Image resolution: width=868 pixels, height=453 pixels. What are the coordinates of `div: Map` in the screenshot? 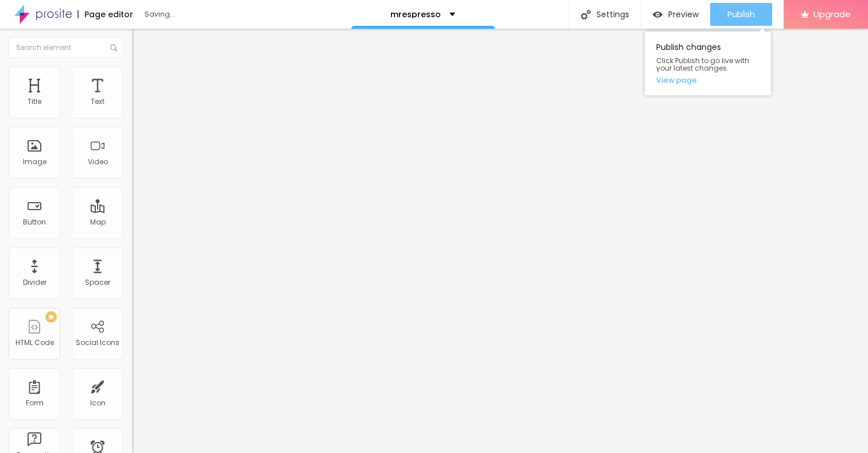 It's located at (98, 222).